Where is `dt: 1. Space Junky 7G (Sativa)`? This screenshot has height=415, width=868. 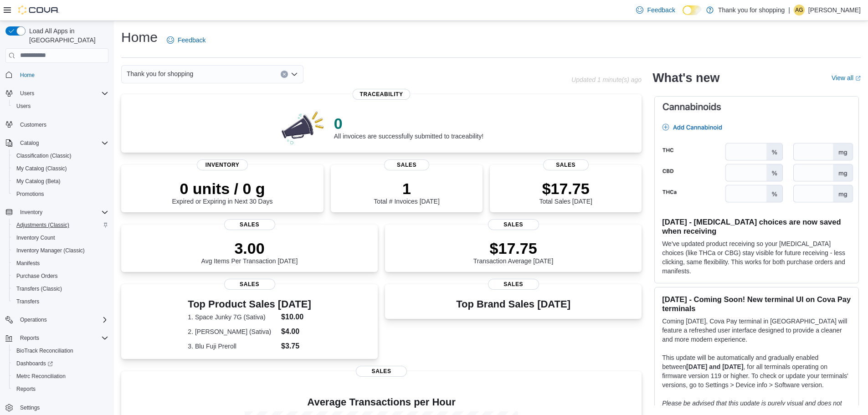 dt: 1. Space Junky 7G (Sativa) is located at coordinates (232, 316).